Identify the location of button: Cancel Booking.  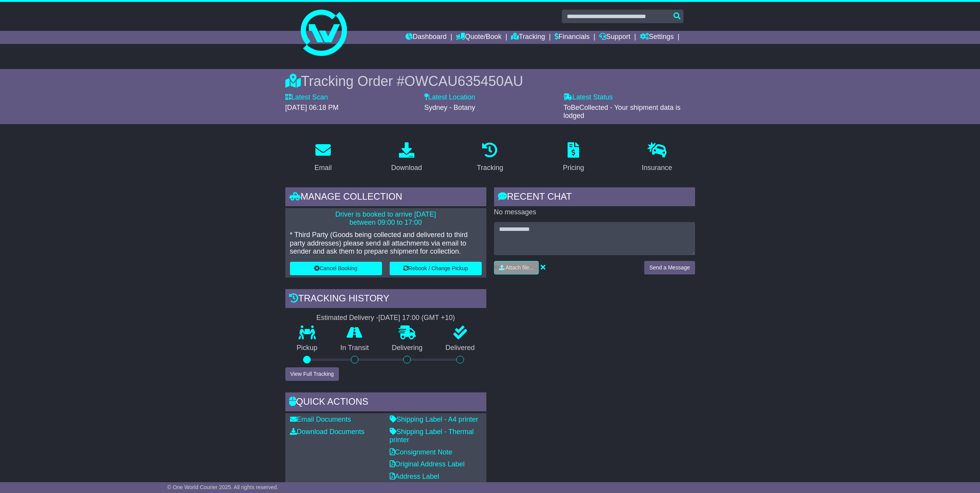
(336, 269).